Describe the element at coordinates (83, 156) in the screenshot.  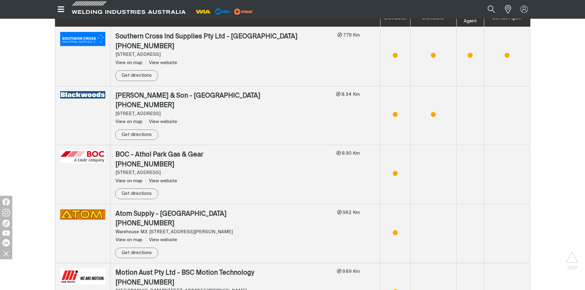
I see `img: BOC - Athol Park Gas & Gear` at that location.